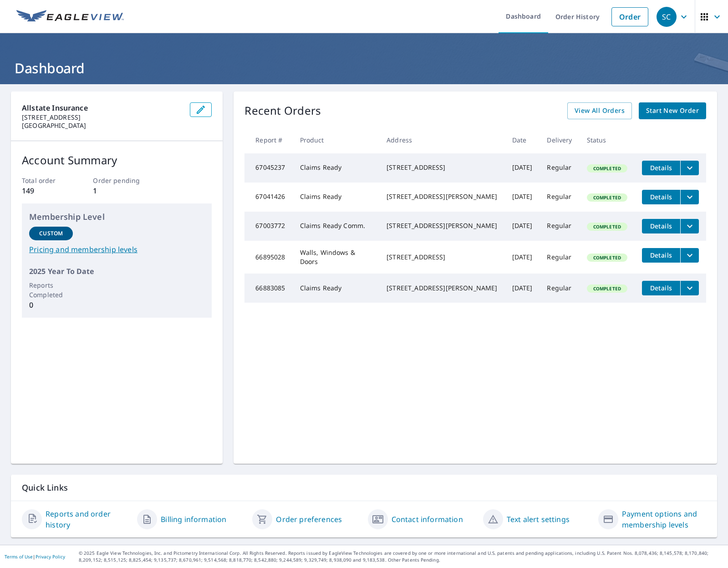  I want to click on img: EV Logo, so click(70, 17).